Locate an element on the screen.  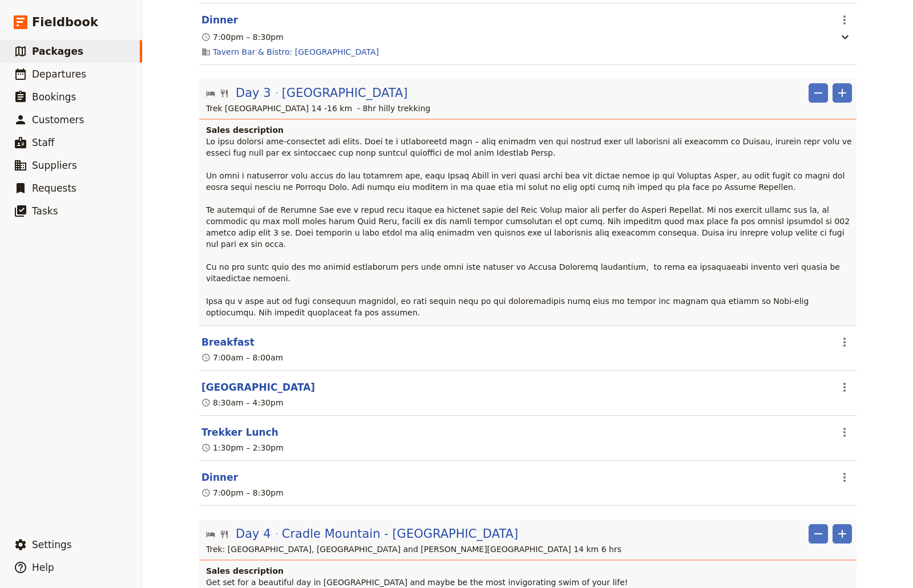
span: Day 3 is located at coordinates (253, 92).